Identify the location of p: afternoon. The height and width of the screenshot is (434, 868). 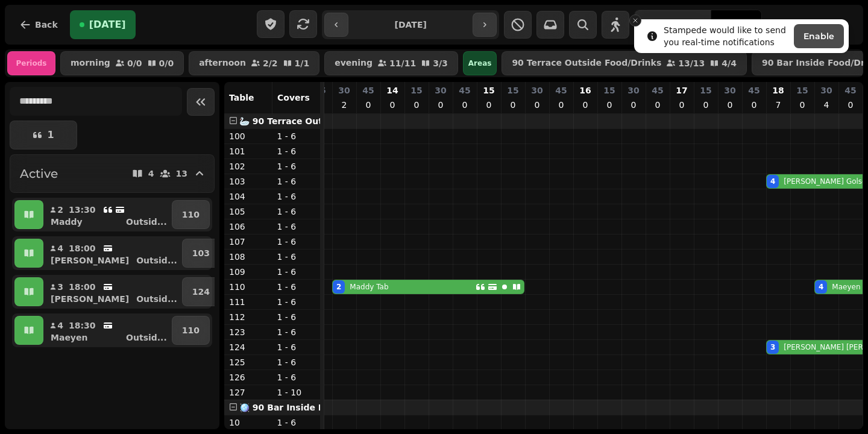
(222, 64).